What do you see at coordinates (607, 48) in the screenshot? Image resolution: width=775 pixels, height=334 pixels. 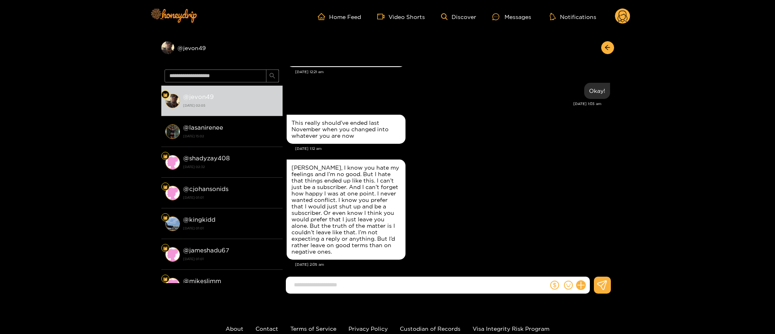 I see `span: arrow-left` at bounding box center [607, 48].